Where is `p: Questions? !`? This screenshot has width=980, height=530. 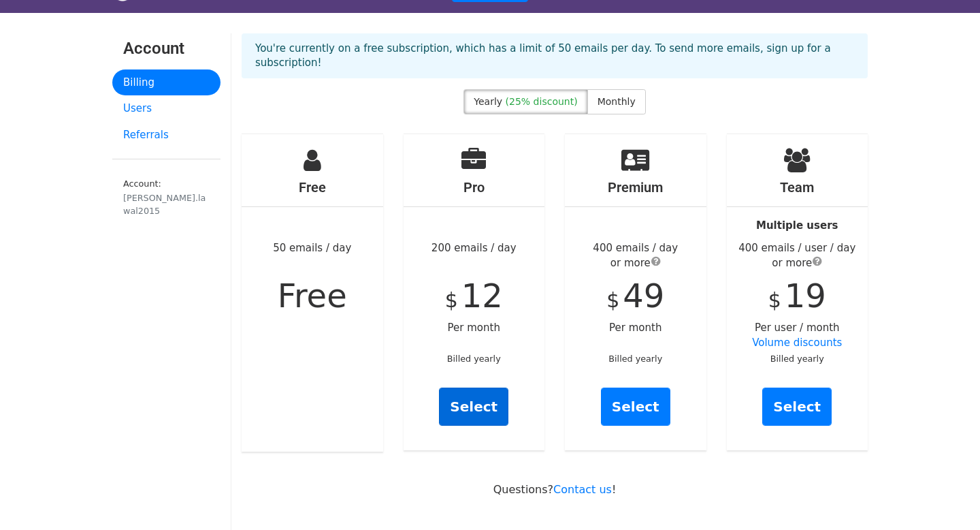
p: Questions? ! is located at coordinates (555, 489).